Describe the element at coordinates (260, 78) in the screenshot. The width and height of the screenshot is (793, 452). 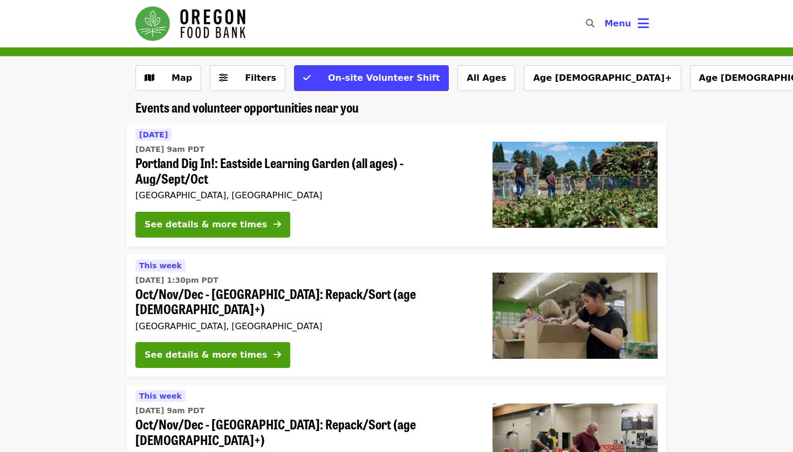
I see `span: Filters` at that location.